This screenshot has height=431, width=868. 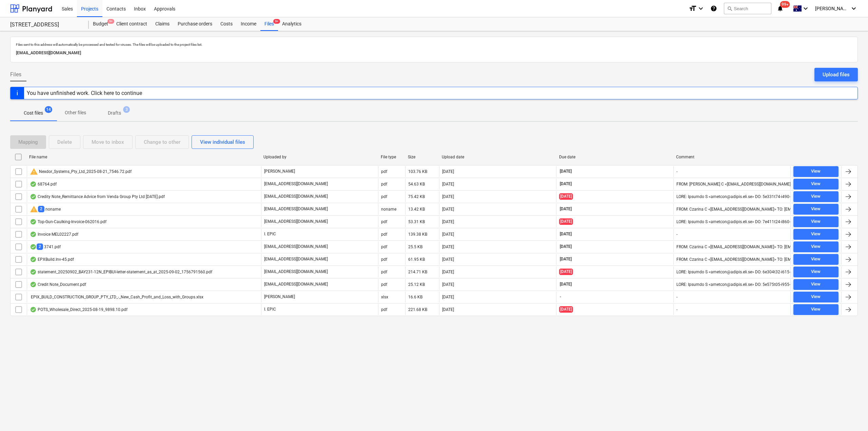 What do you see at coordinates (81, 172) in the screenshot?
I see `div: Nexdor_Systems_Pty_Ltd_2025-08-21_7546.72.pdf` at bounding box center [81, 172].